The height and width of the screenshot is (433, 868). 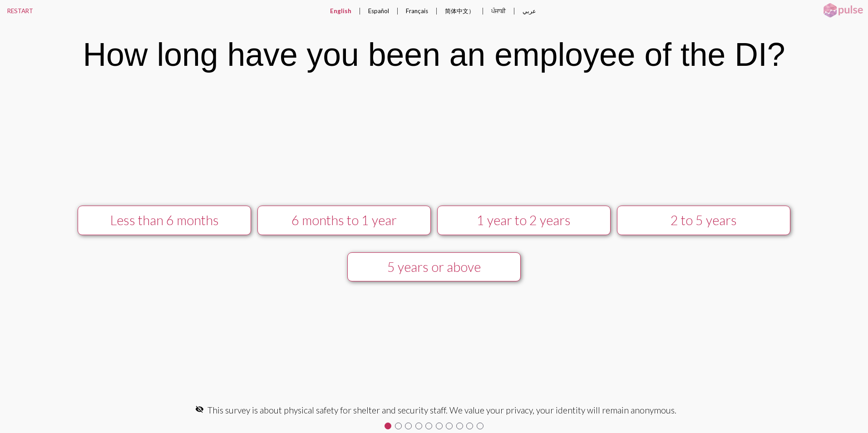 I want to click on img: pulsehorizontalsmall.png, so click(x=844, y=10).